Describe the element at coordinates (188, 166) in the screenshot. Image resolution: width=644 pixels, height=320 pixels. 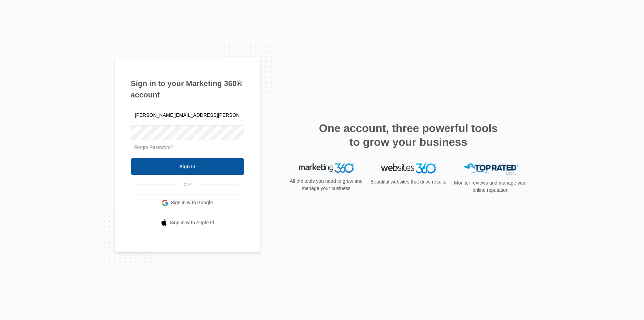
I see `input: Sign In` at that location.